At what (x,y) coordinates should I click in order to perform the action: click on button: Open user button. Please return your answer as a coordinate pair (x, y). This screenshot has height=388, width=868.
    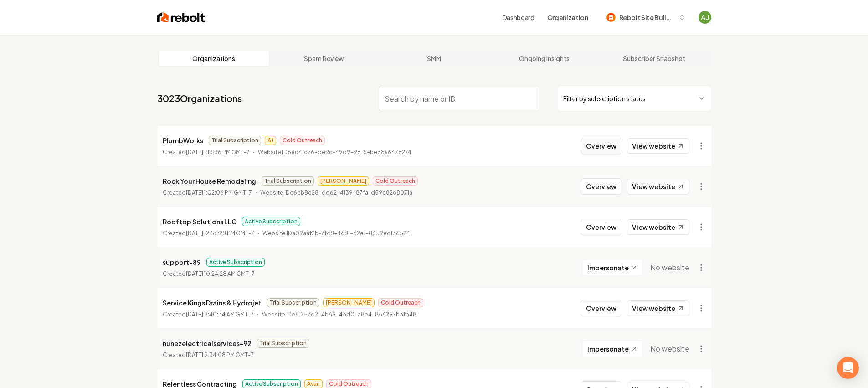
    Looking at the image, I should click on (705, 18).